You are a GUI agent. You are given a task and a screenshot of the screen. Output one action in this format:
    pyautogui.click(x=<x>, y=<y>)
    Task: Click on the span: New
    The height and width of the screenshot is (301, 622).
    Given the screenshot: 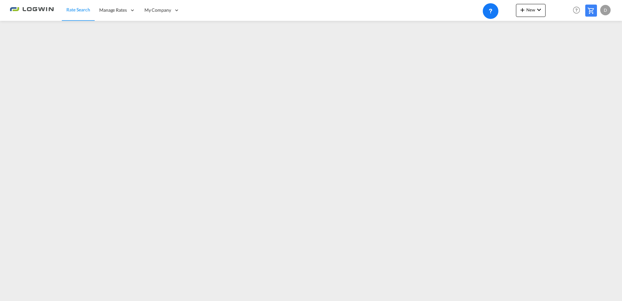 What is the action you would take?
    pyautogui.click(x=531, y=10)
    